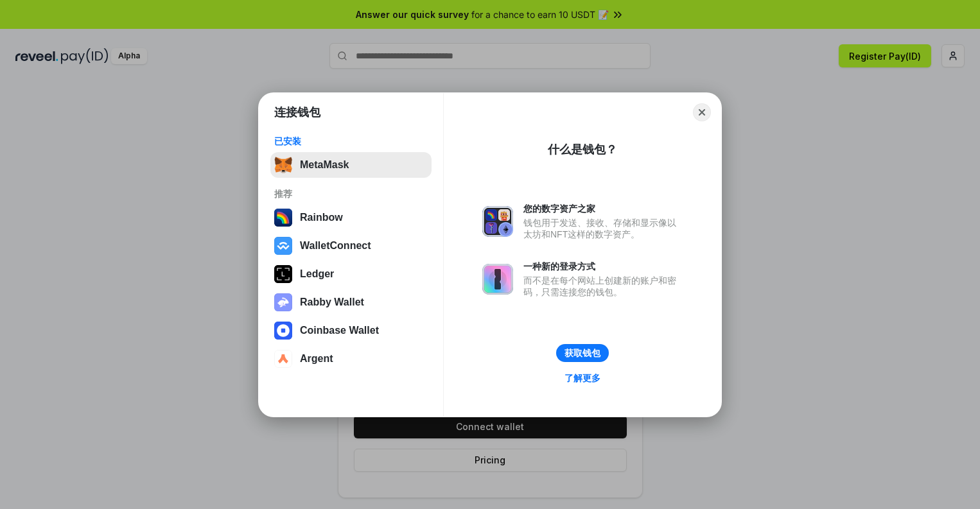 This screenshot has width=980, height=509. What do you see at coordinates (316, 359) in the screenshot?
I see `div: Argent` at bounding box center [316, 359].